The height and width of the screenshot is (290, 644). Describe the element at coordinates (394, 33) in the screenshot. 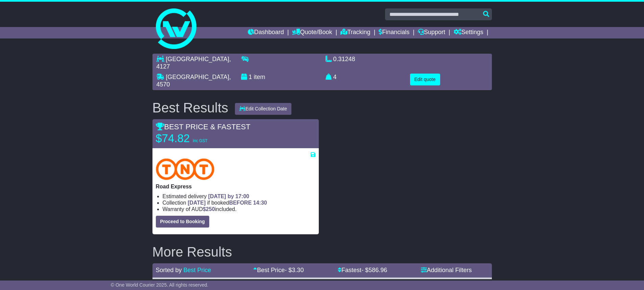

I see `a: Financials` at that location.